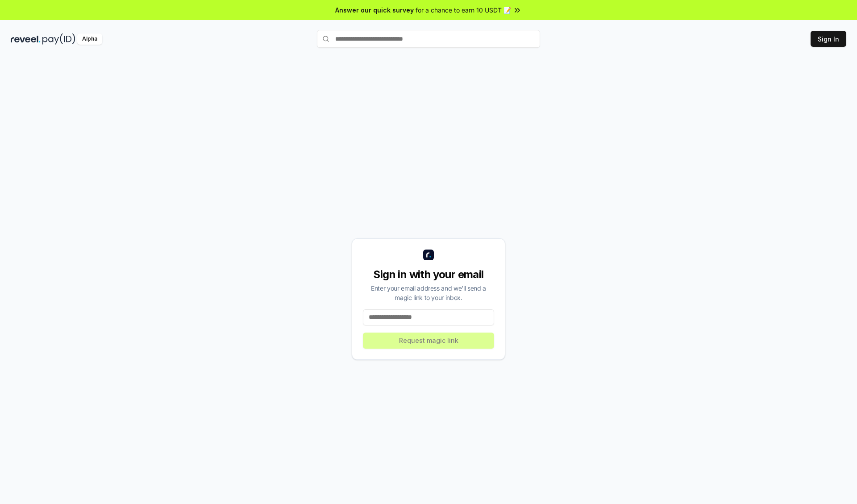  What do you see at coordinates (375, 10) in the screenshot?
I see `span: Answer our quick survey` at bounding box center [375, 10].